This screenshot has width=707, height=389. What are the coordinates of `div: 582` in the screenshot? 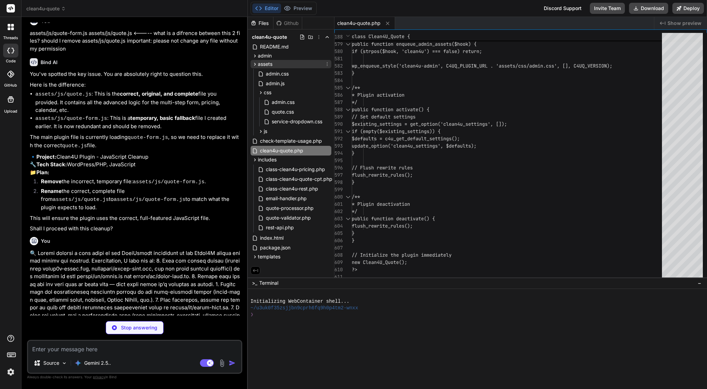 It's located at (338, 66).